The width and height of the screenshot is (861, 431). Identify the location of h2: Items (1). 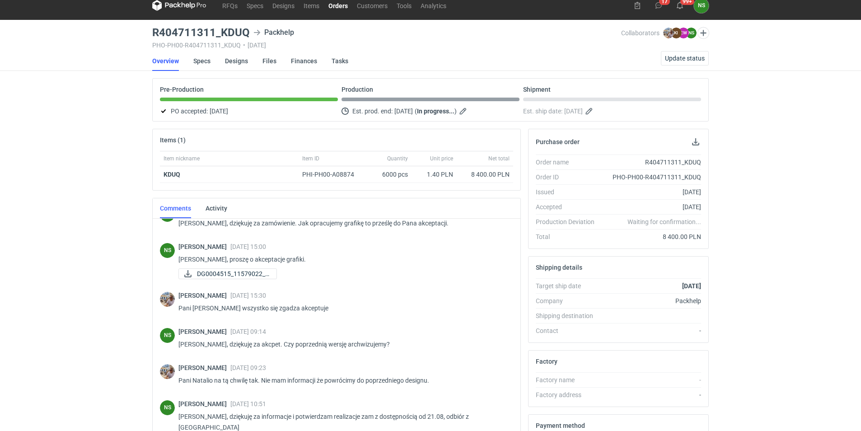
(173, 140).